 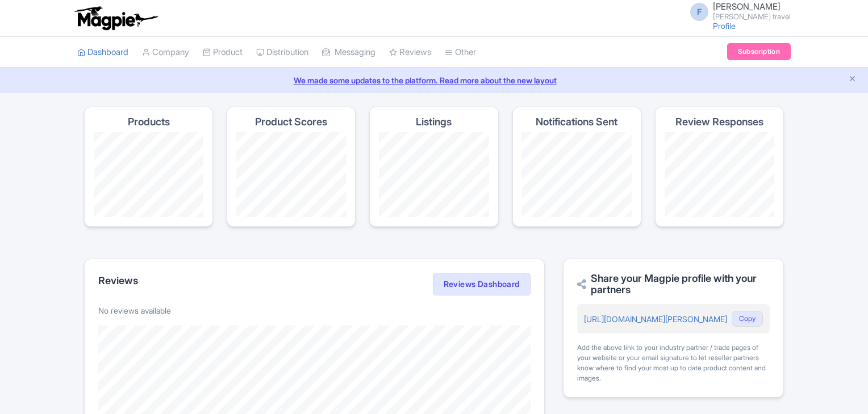 What do you see at coordinates (719, 122) in the screenshot?
I see `h4: Review Responses` at bounding box center [719, 122].